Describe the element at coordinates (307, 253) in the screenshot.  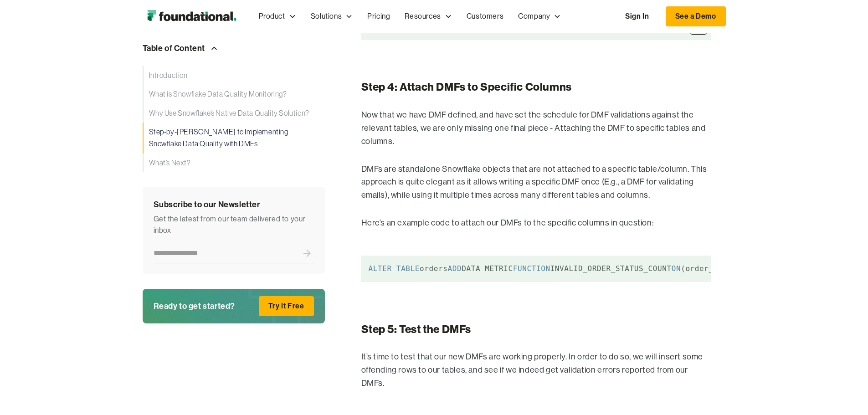
I see `input: Submit` at that location.